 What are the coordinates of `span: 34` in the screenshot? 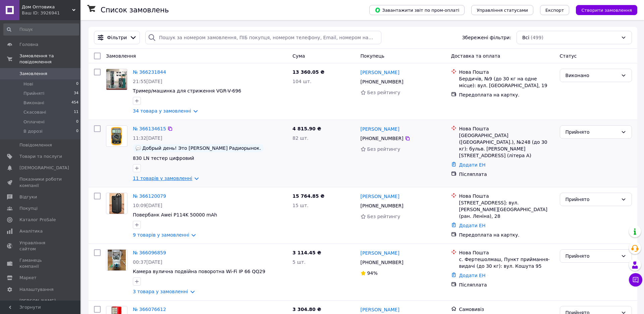 It's located at (76, 94).